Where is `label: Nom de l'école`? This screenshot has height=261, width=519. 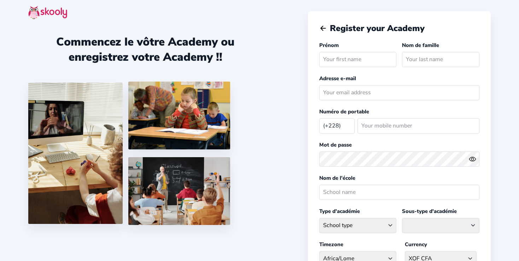 label: Nom de l'école is located at coordinates (337, 178).